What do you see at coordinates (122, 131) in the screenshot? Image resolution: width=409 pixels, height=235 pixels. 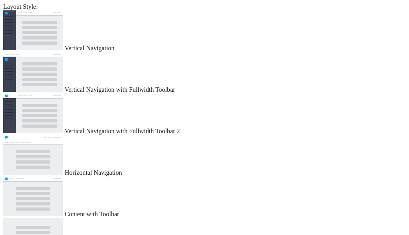 I see `span: Vertical Navigation with Fullwidth Toolbar 2` at bounding box center [122, 131].